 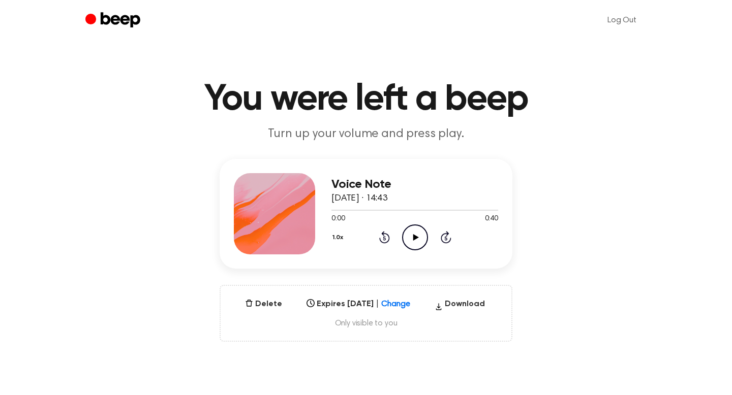 What do you see at coordinates (263, 304) in the screenshot?
I see `button: Delete` at bounding box center [263, 304].